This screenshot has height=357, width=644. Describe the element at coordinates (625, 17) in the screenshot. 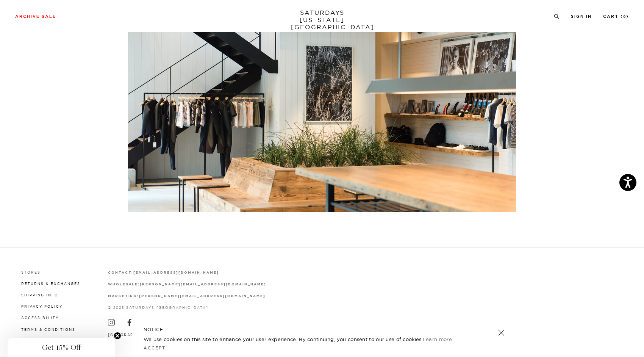

I see `small: 0` at that location.